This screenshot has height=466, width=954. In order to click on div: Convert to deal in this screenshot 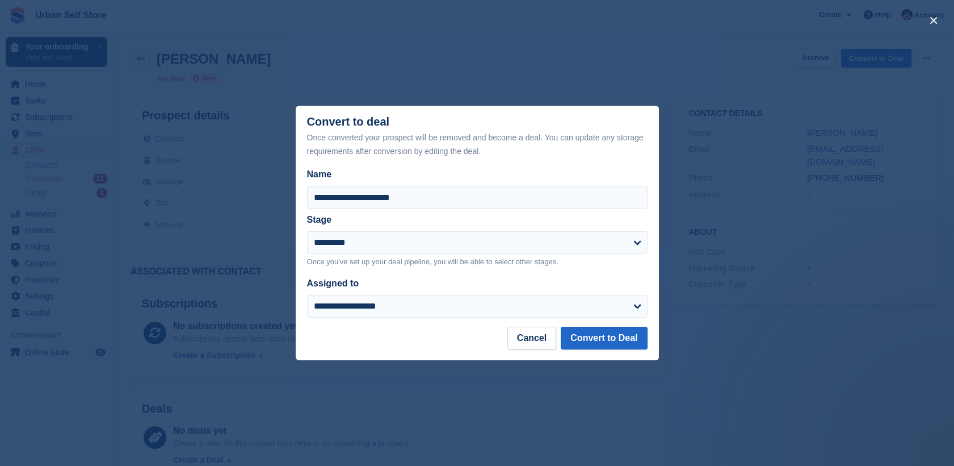, I will do `click(477, 136)`.